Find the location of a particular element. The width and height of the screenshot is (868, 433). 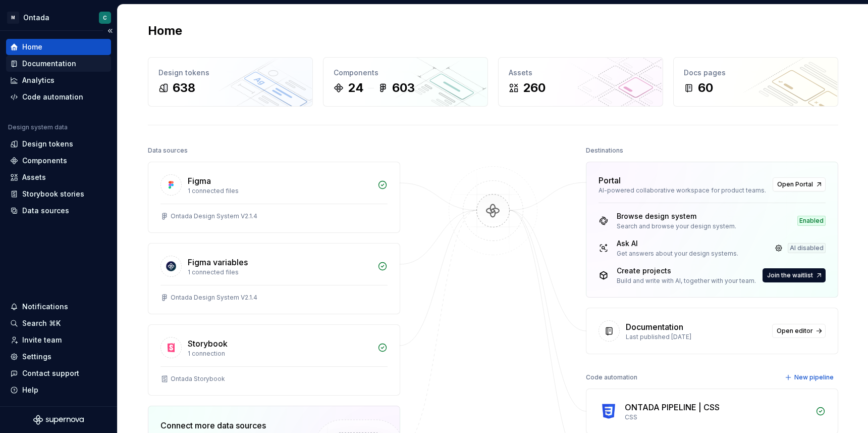

span: Join the waitlist is located at coordinates (789, 275).